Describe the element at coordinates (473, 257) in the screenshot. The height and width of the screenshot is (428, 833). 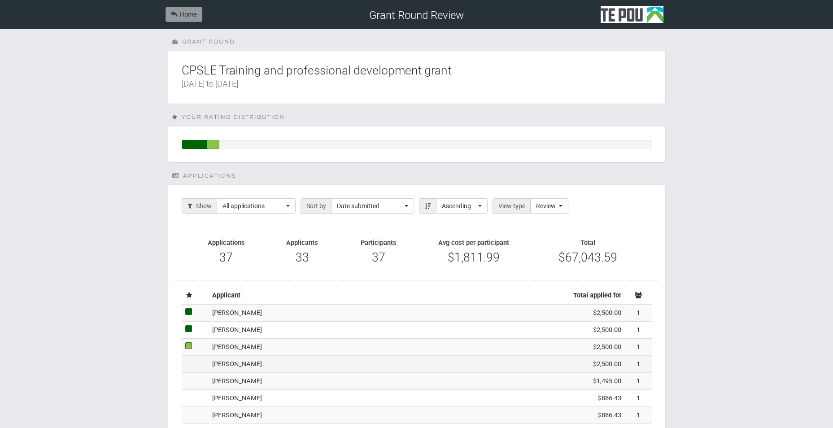
I see `div: $1,811.99` at that location.